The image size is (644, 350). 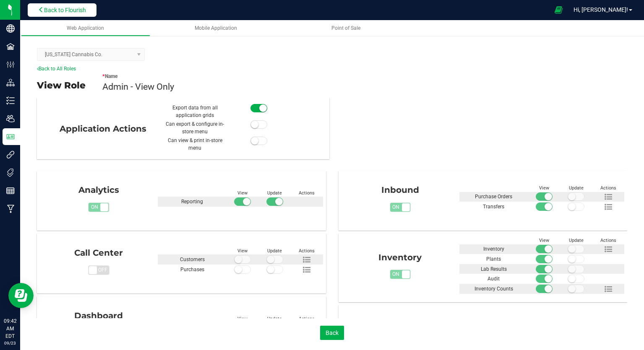 I want to click on span: Admin - View Only, so click(x=138, y=86).